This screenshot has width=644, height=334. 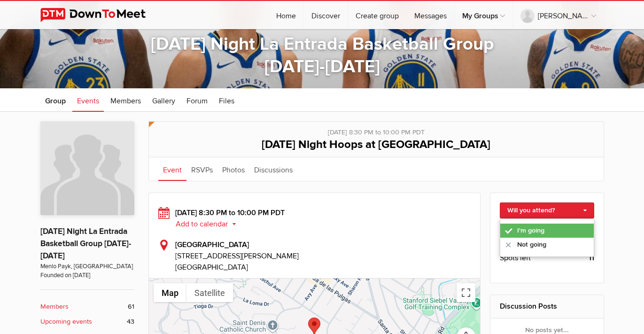 What do you see at coordinates (430, 15) in the screenshot?
I see `a: Messages` at bounding box center [430, 15].